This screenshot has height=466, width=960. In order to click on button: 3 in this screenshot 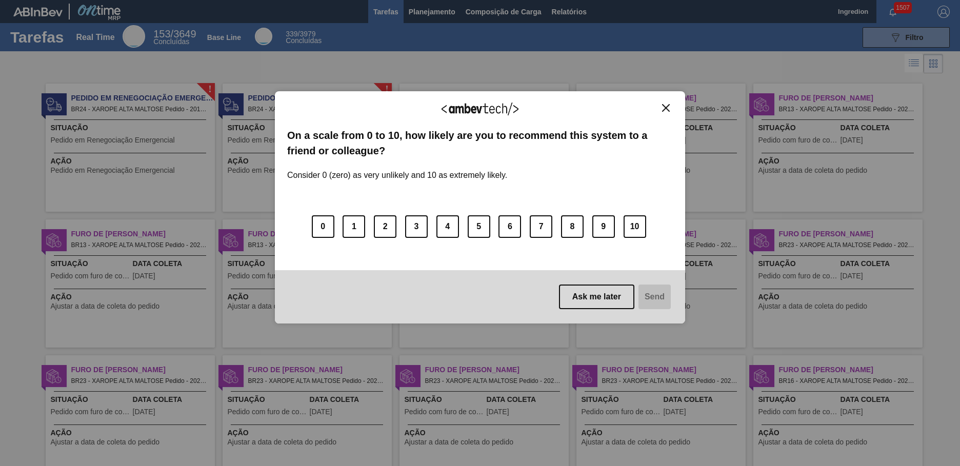, I will do `click(417, 227)`.